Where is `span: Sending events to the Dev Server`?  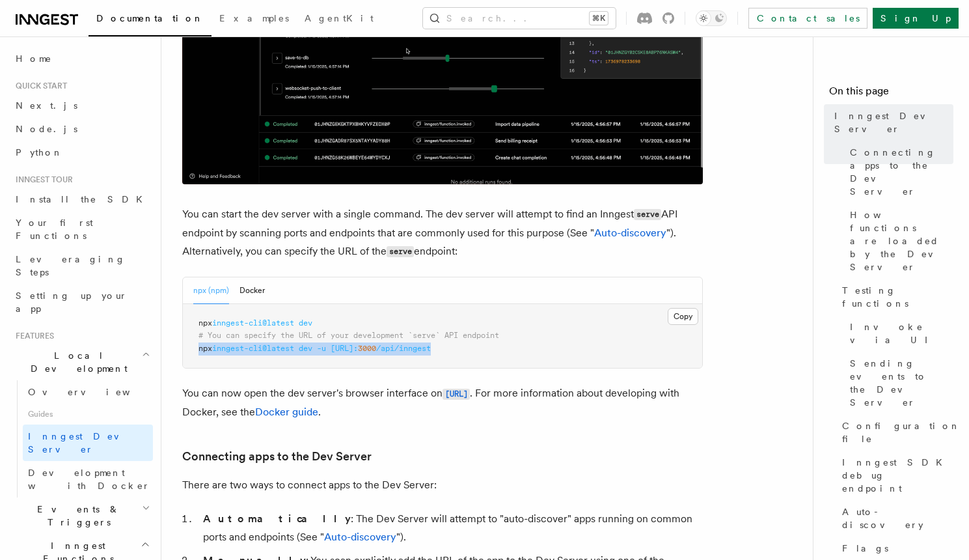 span: Sending events to the Dev Server is located at coordinates (902, 383).